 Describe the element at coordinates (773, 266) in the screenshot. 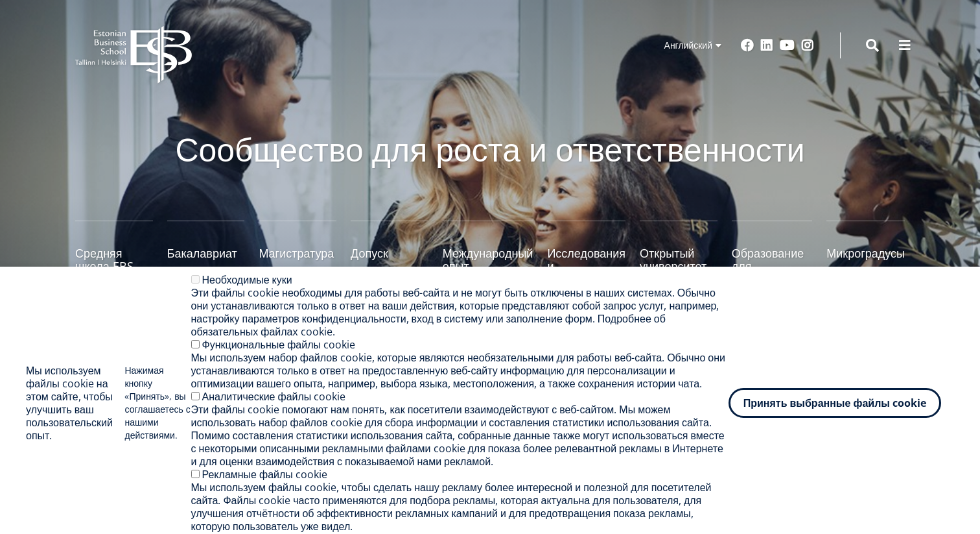

I see `font: Образование для руководителей` at that location.